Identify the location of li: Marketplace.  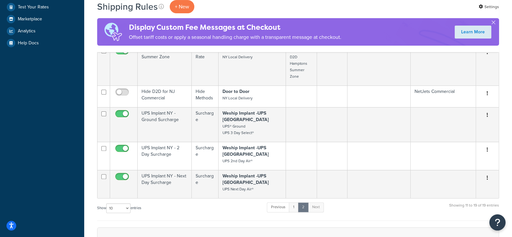
(42, 19).